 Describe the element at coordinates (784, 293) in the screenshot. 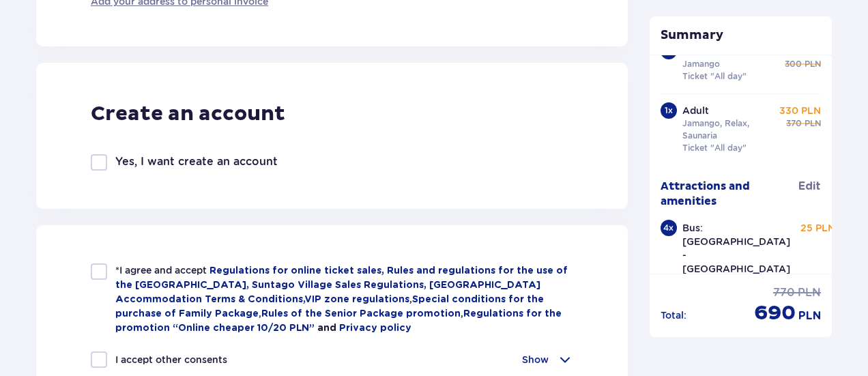

I see `span: 770` at that location.